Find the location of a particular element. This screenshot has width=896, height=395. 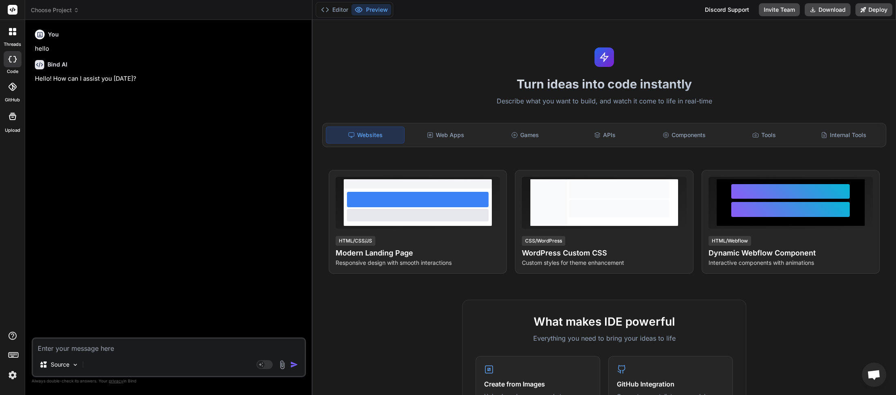

p: Custom styles for theme enhancement is located at coordinates (604, 263).